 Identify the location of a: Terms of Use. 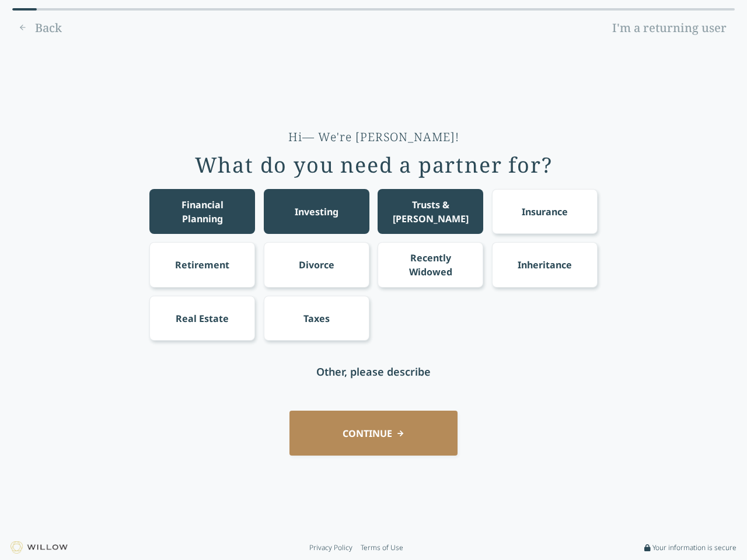
(381, 548).